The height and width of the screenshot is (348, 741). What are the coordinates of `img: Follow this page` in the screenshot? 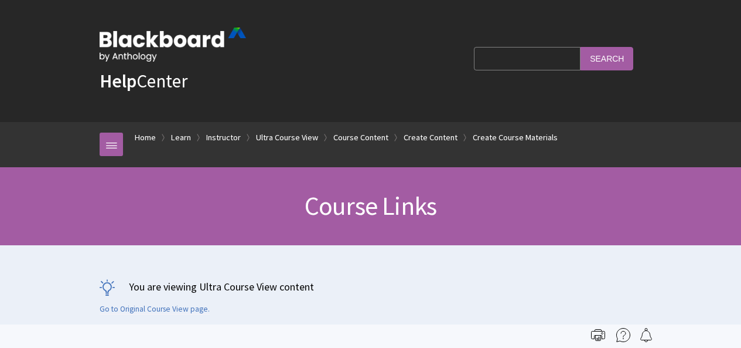 It's located at (647, 335).